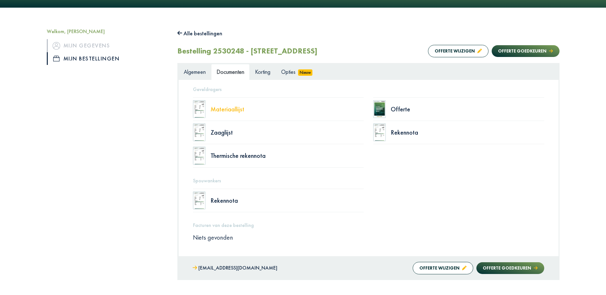 Image resolution: width=606 pixels, height=295 pixels. I want to click on div: Thermische rekennota, so click(287, 156).